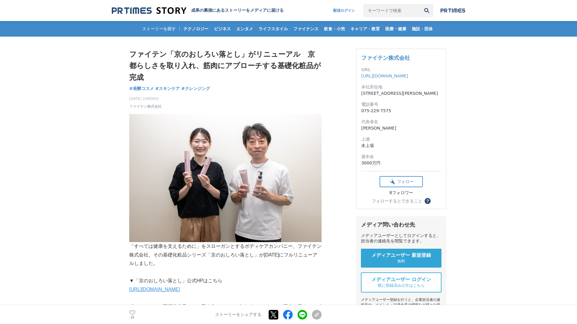 The height and width of the screenshot is (324, 577). I want to click on span: キャリア・教育, so click(365, 29).